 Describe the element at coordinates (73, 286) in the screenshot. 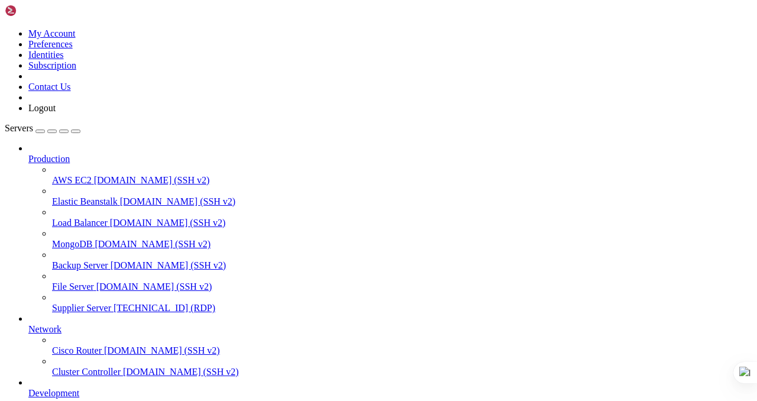

I see `span: File Server` at that location.